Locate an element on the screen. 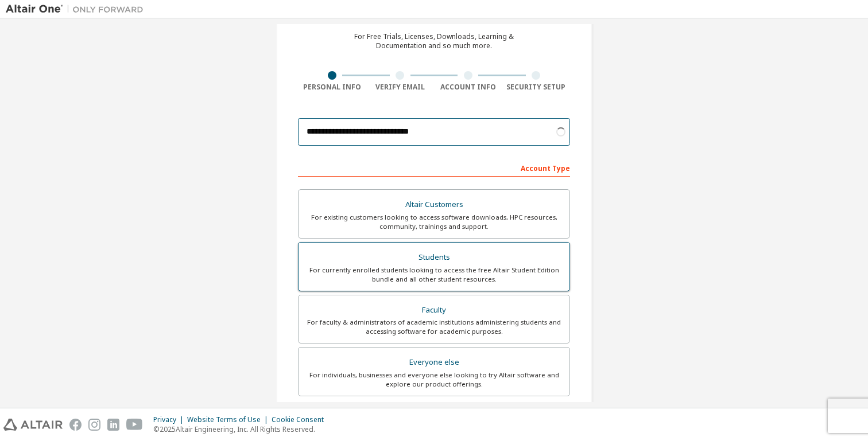 This screenshot has height=441, width=868. div: For faculty & administrators of academic institutions administering students and accessing softwa... is located at coordinates (434, 327).